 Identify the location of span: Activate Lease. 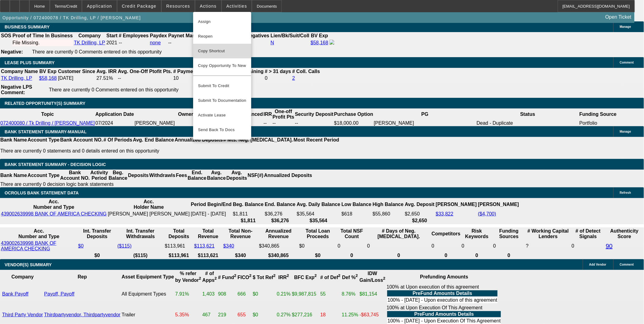
(222, 115).